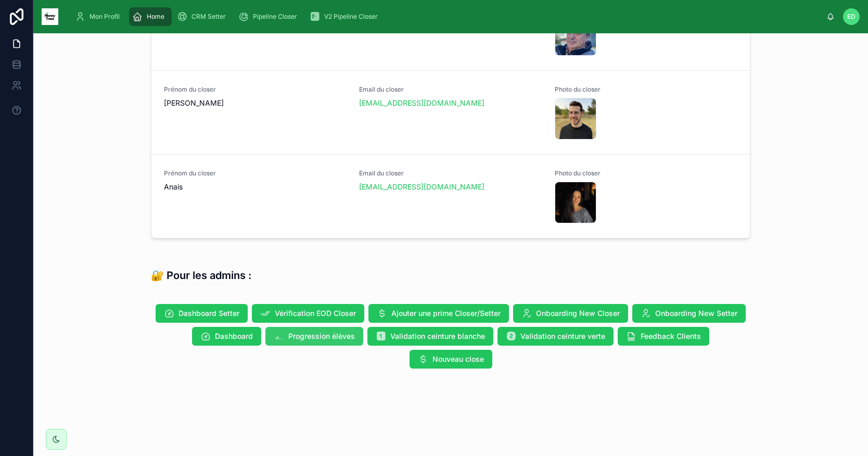 Image resolution: width=868 pixels, height=456 pixels. What do you see at coordinates (226, 337) in the screenshot?
I see `button: Dashboard` at bounding box center [226, 337].